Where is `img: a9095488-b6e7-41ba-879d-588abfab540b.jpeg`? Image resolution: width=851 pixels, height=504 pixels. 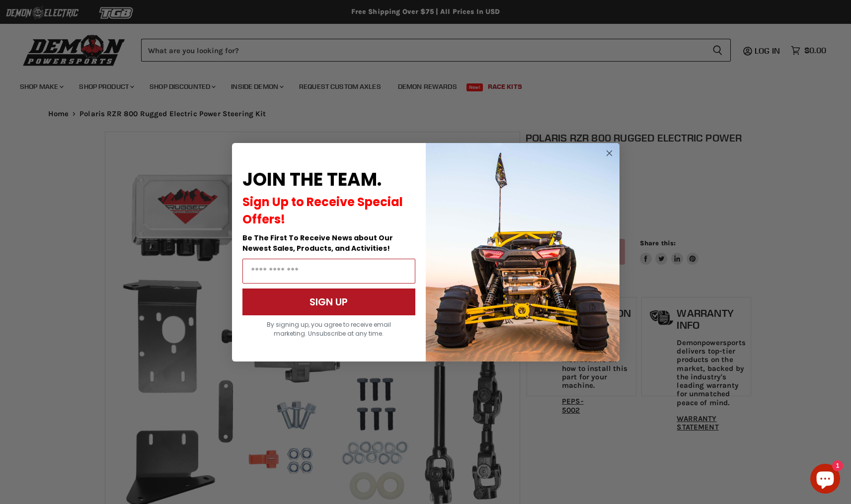 img: a9095488-b6e7-41ba-879d-588abfab540b.jpeg is located at coordinates (523, 252).